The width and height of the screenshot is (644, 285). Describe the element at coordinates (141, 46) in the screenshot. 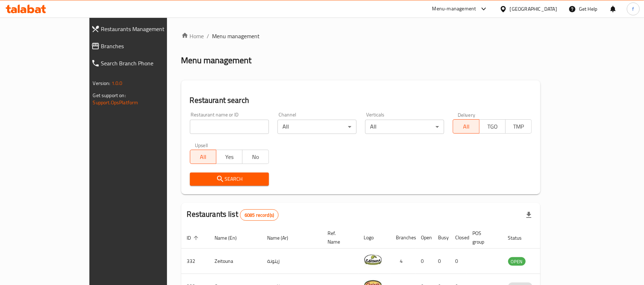

I see `a: Branches` at that location.